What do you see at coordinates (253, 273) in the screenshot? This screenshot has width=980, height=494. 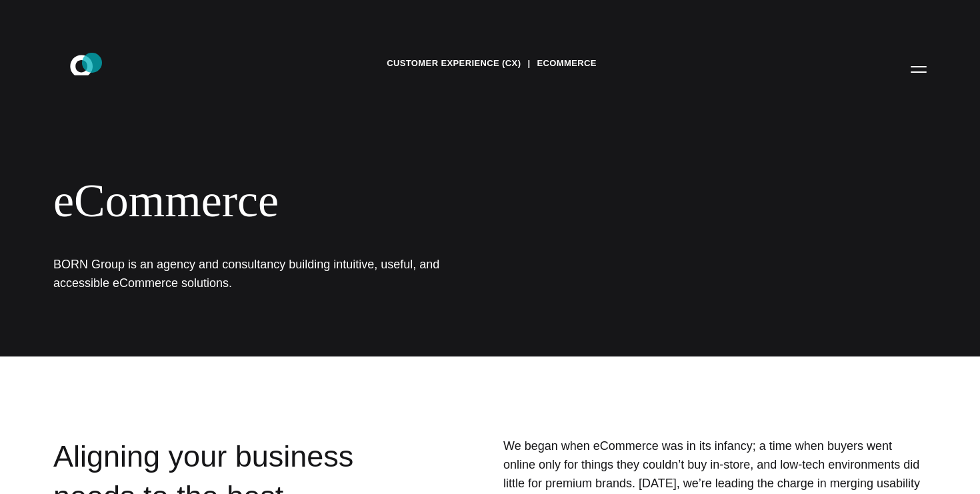 I see `h1: BORN Group is an agency and consultancy building intuitive, useful, and accessible eCommerce solu...` at bounding box center [253, 273].